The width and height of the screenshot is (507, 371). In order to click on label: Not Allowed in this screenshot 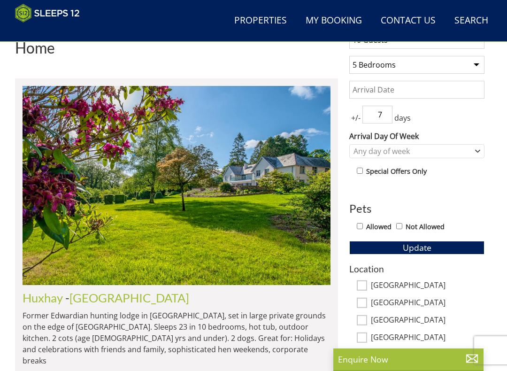, I will do `click(425, 227)`.